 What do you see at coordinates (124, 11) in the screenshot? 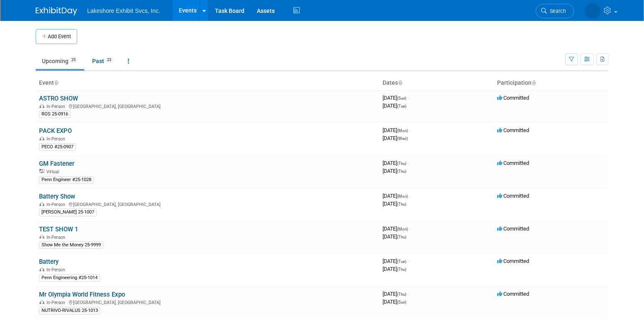
I see `span: Lakeshore Exhibit Svcs, Inc.` at bounding box center [124, 11].